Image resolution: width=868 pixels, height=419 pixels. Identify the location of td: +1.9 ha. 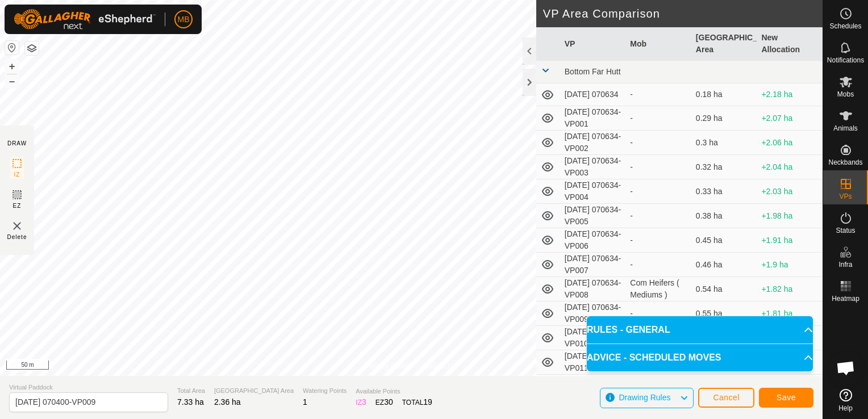
(789, 265).